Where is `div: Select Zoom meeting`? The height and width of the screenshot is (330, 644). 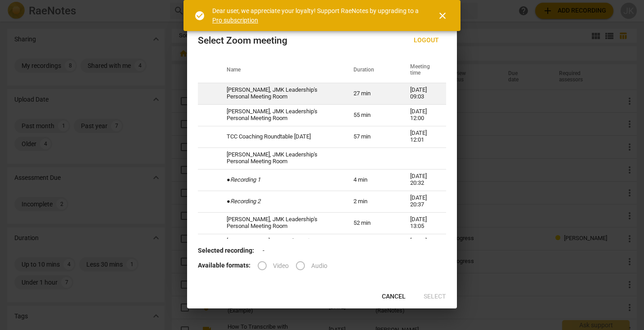 div: Select Zoom meeting is located at coordinates (243, 40).